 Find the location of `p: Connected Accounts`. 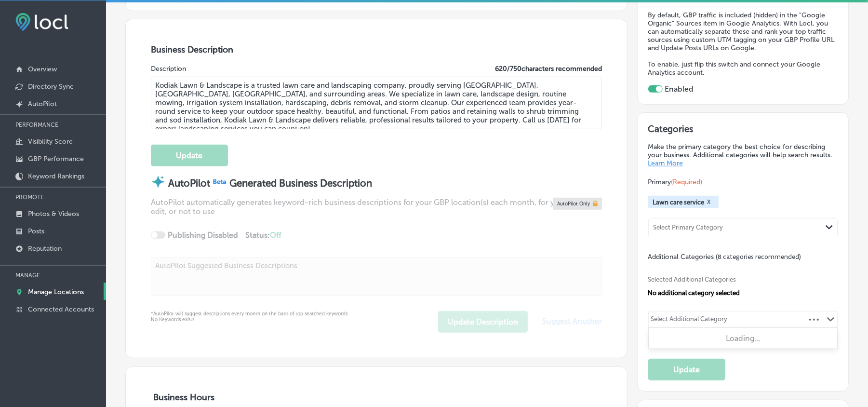

p: Connected Accounts is located at coordinates (61, 309).